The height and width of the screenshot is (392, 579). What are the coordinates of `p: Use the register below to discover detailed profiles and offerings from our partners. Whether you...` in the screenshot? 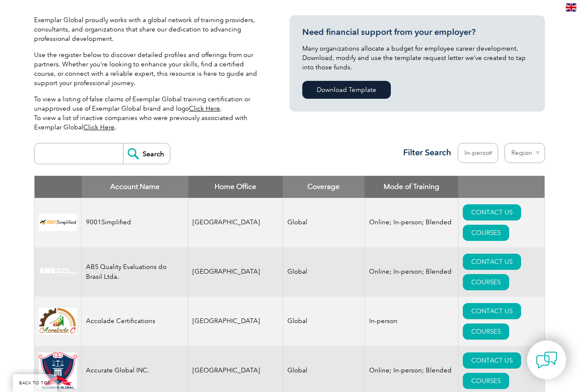 It's located at (149, 69).